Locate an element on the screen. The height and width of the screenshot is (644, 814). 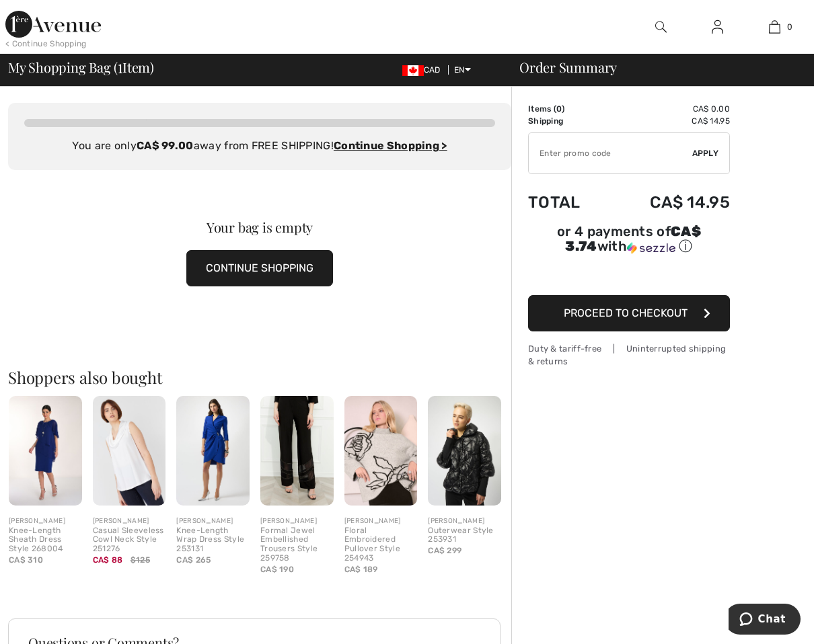
span: CA$ 265 is located at coordinates (193, 560).